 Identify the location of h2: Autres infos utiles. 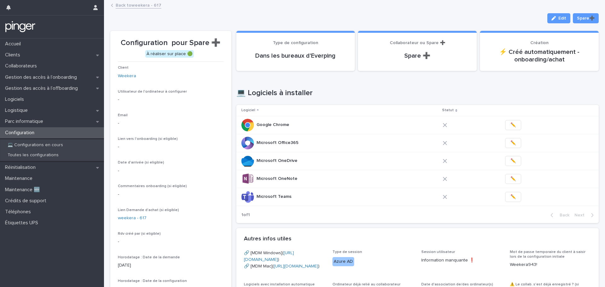
(268, 239).